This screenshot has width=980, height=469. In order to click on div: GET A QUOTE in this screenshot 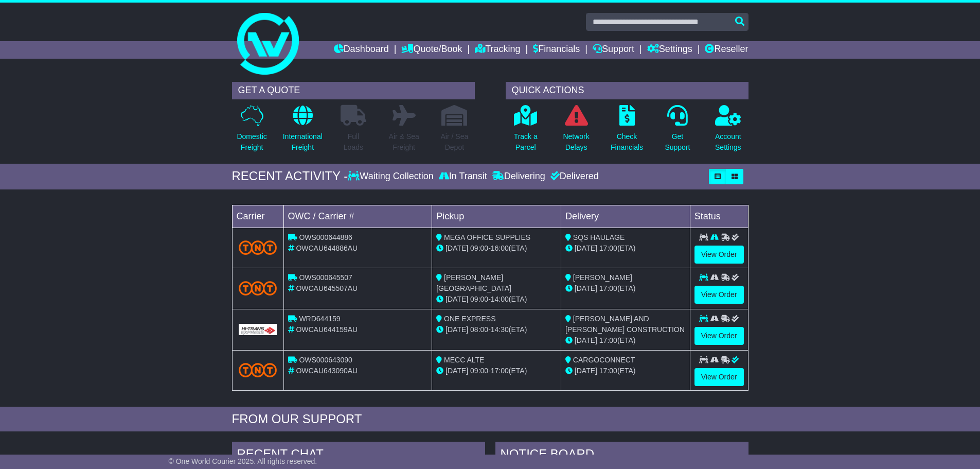, I will do `click(354, 90)`.